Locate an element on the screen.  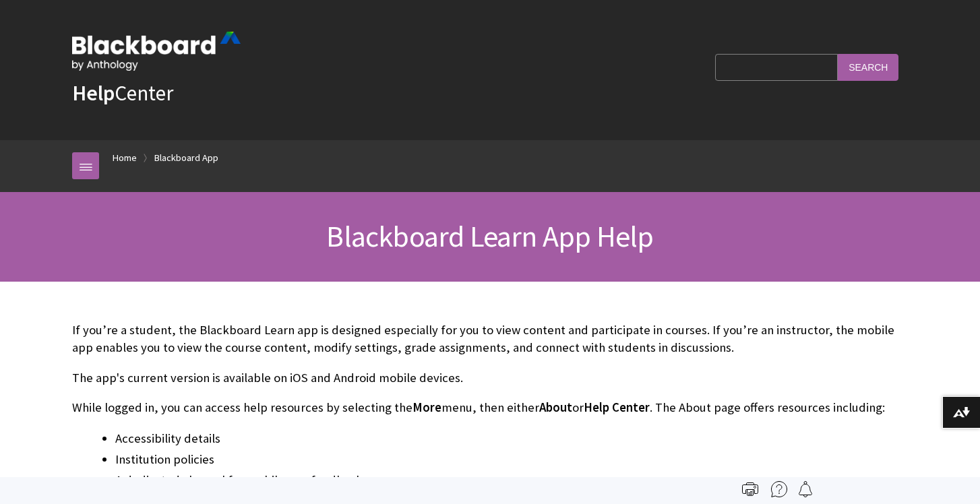
p: If you’re a student, the Blackboard Learn app is designed especially for you to view content and ... is located at coordinates (490, 339).